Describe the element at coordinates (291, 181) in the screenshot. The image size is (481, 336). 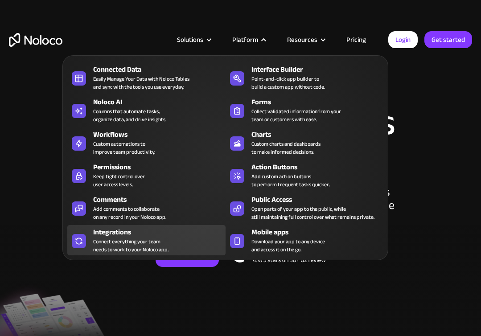
I see `div: Add custom action buttons to perform frequent tasks quicker.` at that location.